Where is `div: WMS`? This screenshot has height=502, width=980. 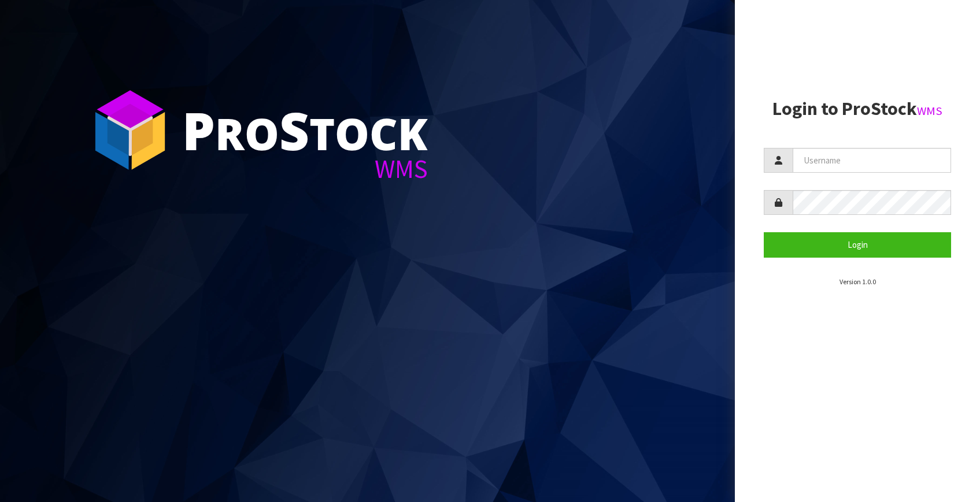 div: WMS is located at coordinates (305, 169).